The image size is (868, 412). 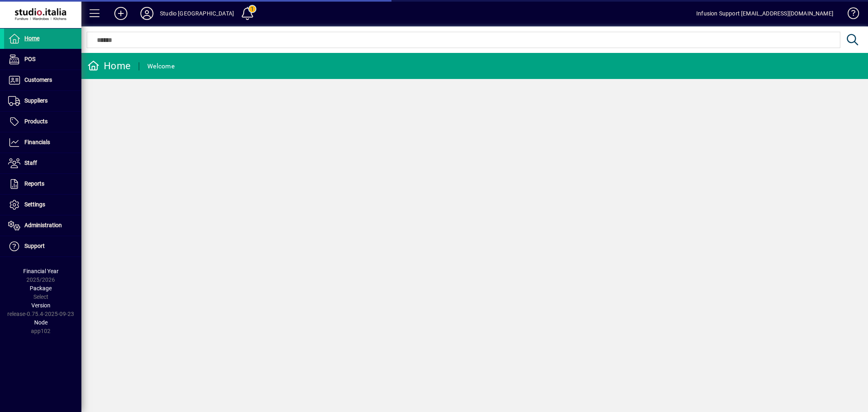 What do you see at coordinates (43, 60) in the screenshot?
I see `a: POS` at bounding box center [43, 60].